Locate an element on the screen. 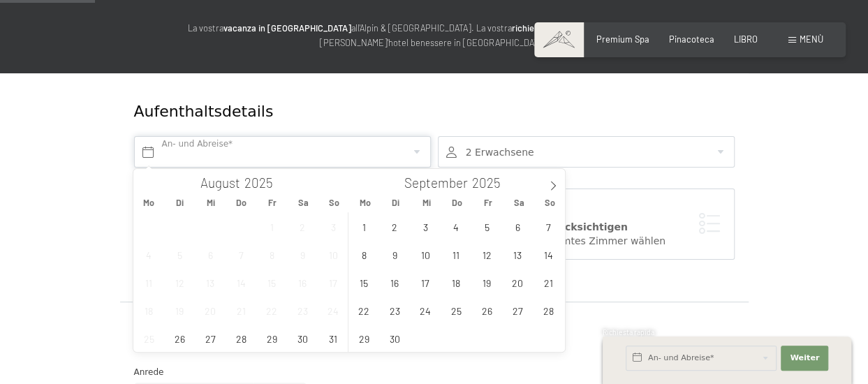 This screenshot has height=384, width=868. span: August 15, 2025 is located at coordinates (272, 282).